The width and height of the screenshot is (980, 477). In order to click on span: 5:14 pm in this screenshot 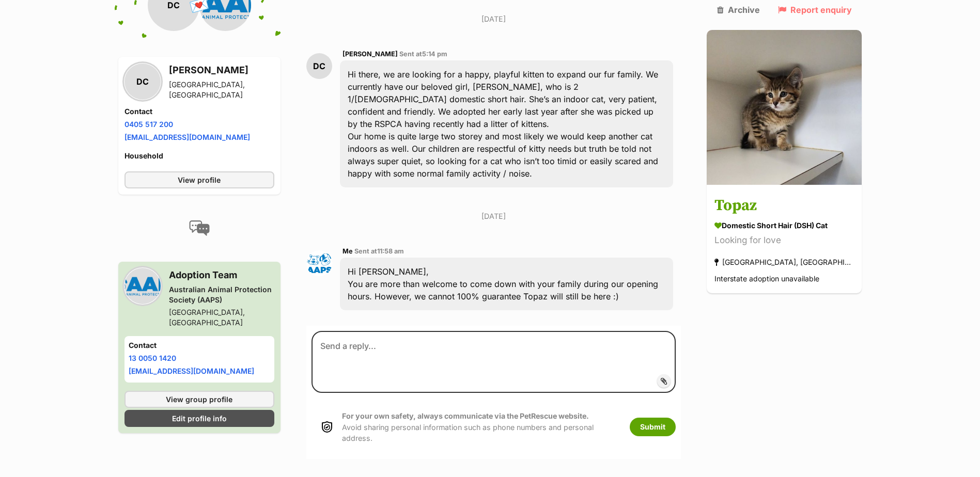, I will do `click(435, 54)`.